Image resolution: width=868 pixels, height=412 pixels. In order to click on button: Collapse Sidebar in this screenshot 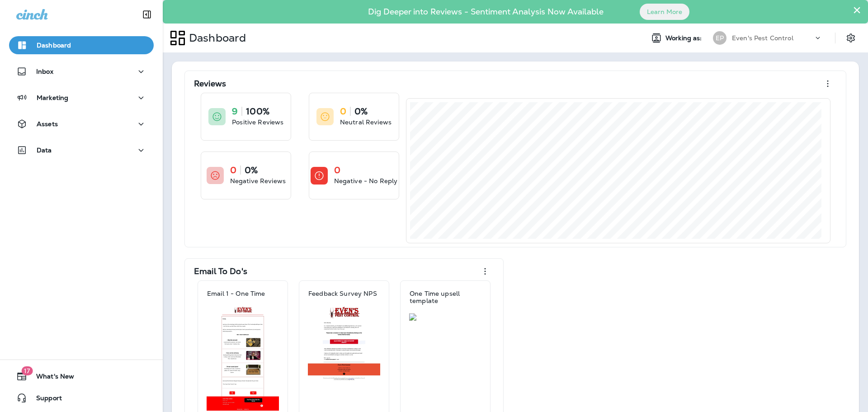, I will do `click(147, 14)`.